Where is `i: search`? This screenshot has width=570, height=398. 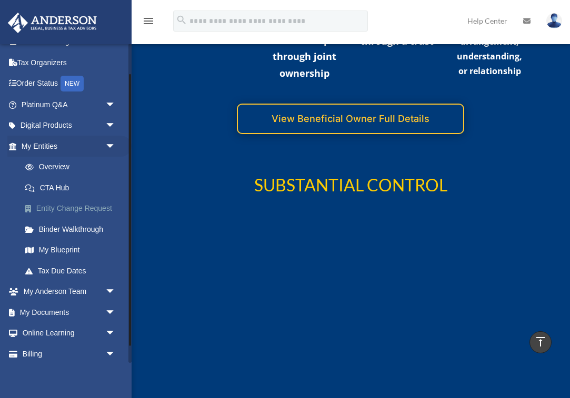
i: search is located at coordinates (182, 20).